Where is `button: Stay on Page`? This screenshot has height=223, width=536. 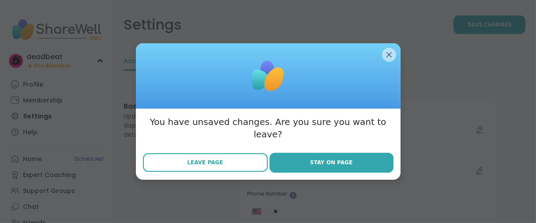
button: Stay on Page is located at coordinates (332, 162).